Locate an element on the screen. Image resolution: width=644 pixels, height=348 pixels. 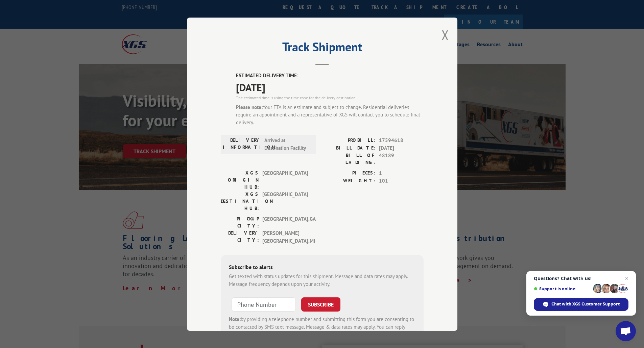
div: Subscribe to alerts is located at coordinates (322, 268).